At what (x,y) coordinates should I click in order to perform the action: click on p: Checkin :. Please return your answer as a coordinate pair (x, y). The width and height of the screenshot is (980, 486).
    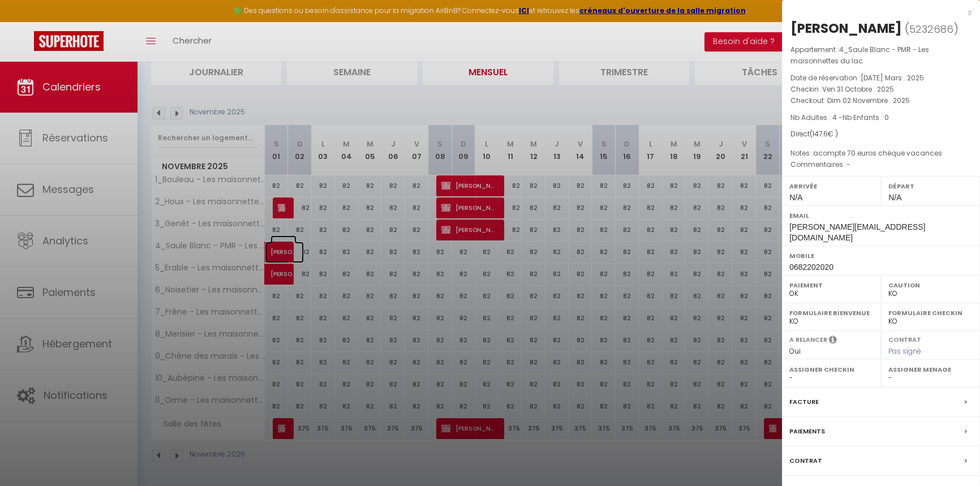
    Looking at the image, I should click on (881, 89).